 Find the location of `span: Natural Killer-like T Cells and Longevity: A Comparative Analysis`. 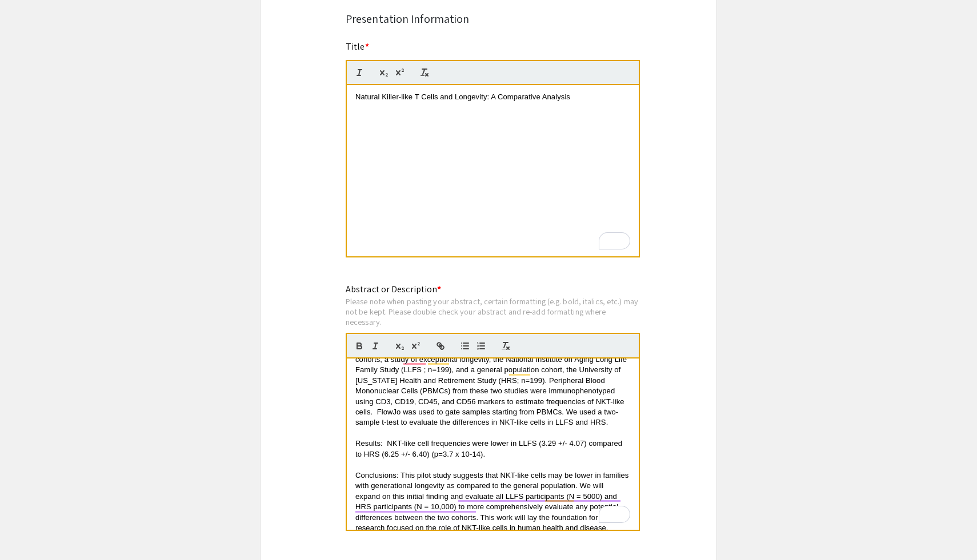

span: Natural Killer-like T Cells and Longevity: A Comparative Analysis is located at coordinates (462, 97).